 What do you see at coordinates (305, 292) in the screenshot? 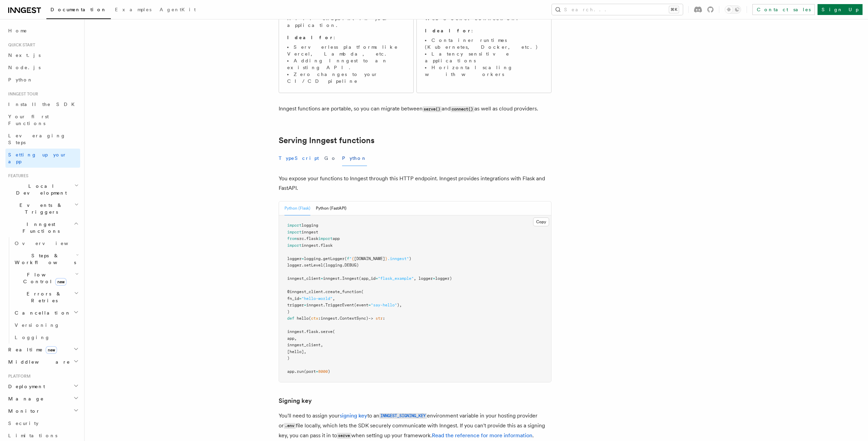
I see `span: @inngest_client` at bounding box center [305, 292].